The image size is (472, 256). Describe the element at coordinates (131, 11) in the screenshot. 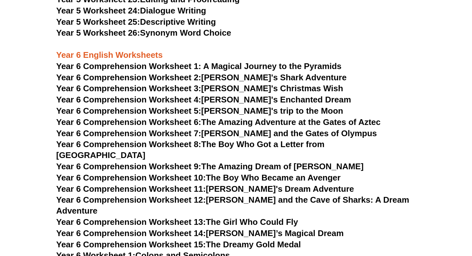

I see `a: Year 5 Worksheet 24:Dialogue Writing` at that location.